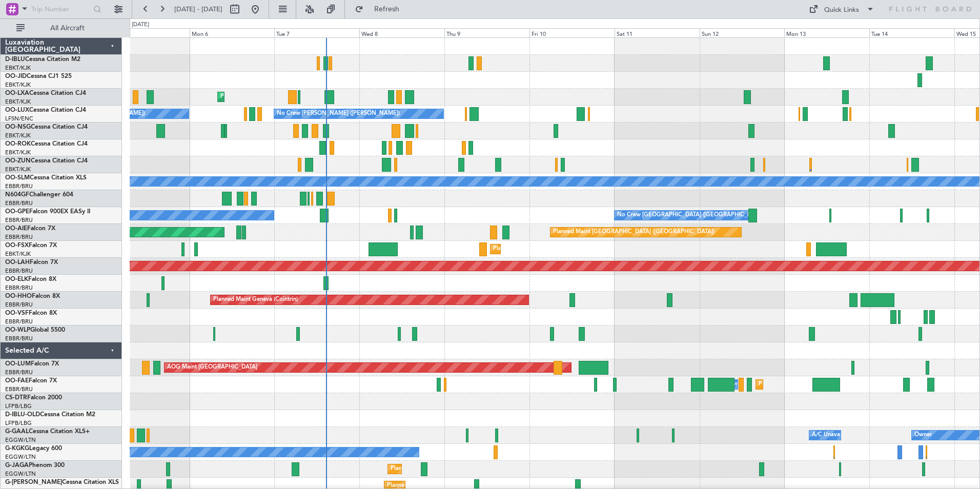 The image size is (980, 489). I want to click on div: Tue 14, so click(912, 33).